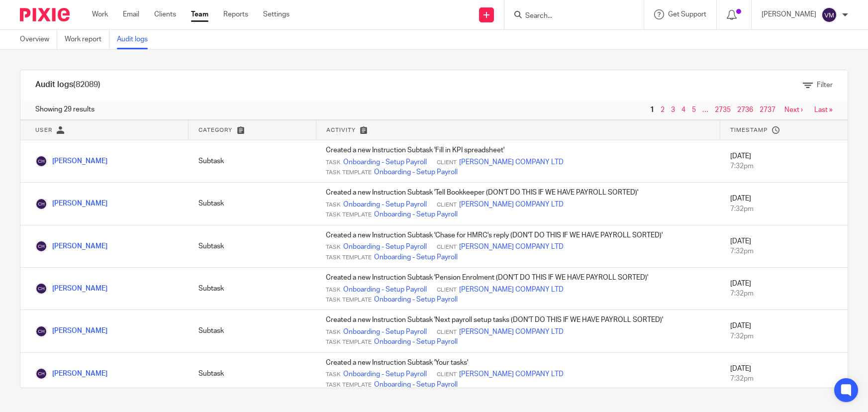 The width and height of the screenshot is (868, 412). What do you see at coordinates (215, 130) in the screenshot?
I see `span: Category` at bounding box center [215, 130].